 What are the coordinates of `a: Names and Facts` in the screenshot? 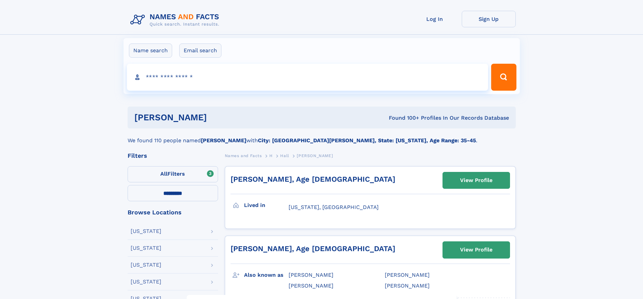 It's located at (243, 156).